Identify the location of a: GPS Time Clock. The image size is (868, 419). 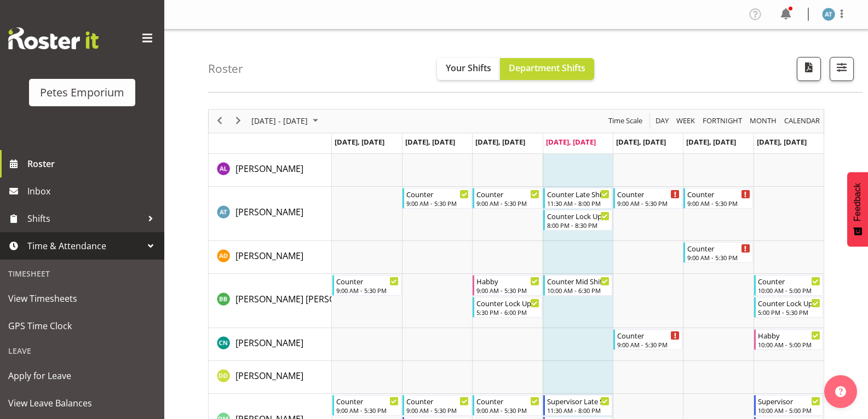
(82, 326).